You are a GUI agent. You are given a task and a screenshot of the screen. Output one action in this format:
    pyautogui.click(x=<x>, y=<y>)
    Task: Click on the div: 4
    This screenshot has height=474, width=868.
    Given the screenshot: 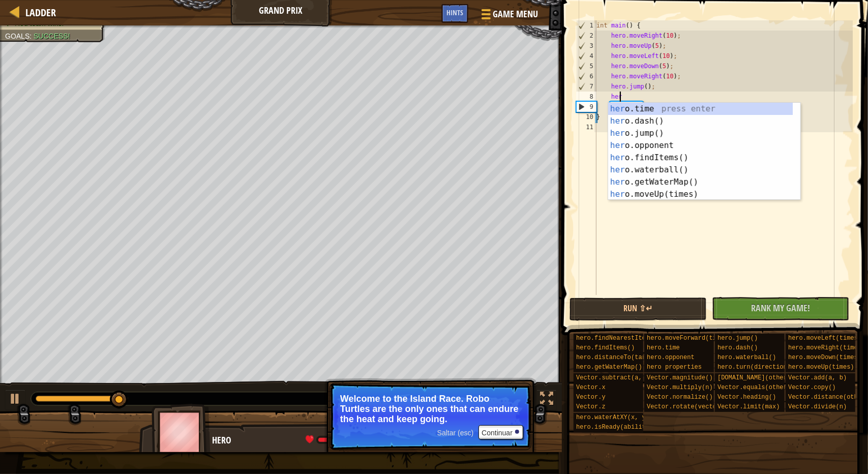 What is the action you would take?
    pyautogui.click(x=587, y=56)
    